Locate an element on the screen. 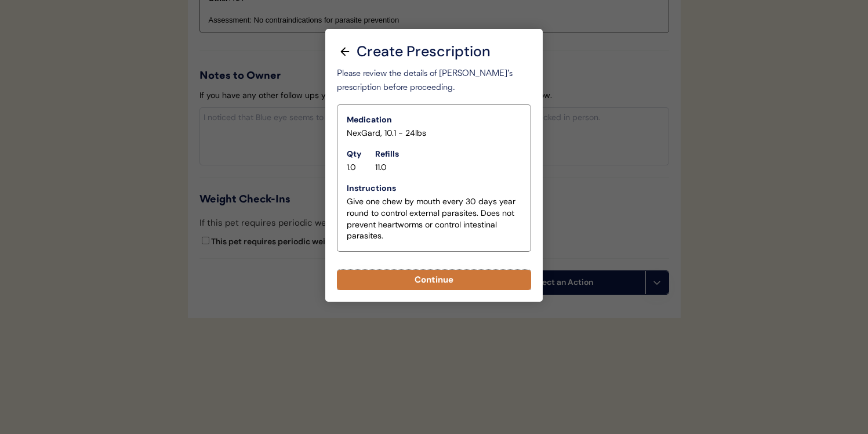  div: Give one chew by mouth every 30 days year round to control external parasites. Does not prevent h... is located at coordinates (434, 219).